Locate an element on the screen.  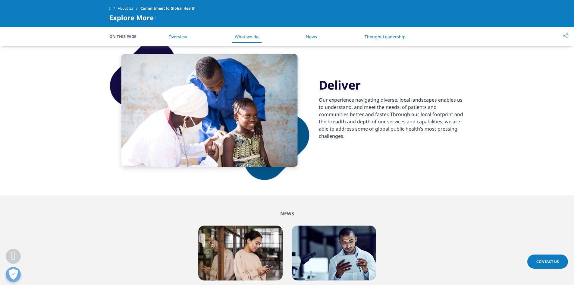
a: Overview is located at coordinates (178, 36).